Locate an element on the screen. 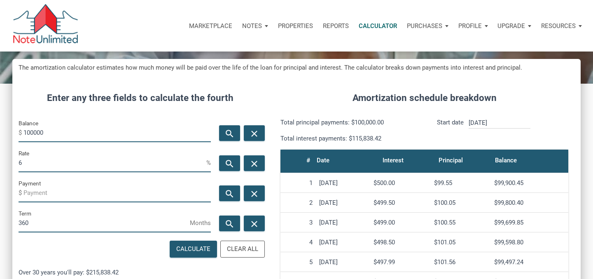 The width and height of the screenshot is (593, 279). div: $99,598.80 is located at coordinates (529, 242).